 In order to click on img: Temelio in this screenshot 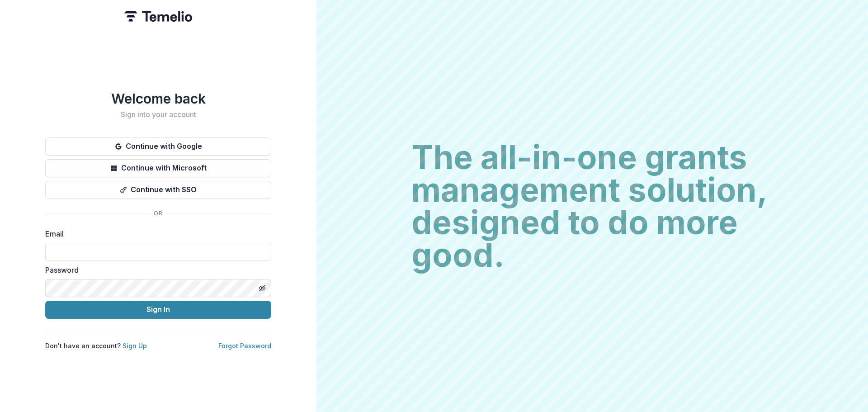, I will do `click(158, 16)`.